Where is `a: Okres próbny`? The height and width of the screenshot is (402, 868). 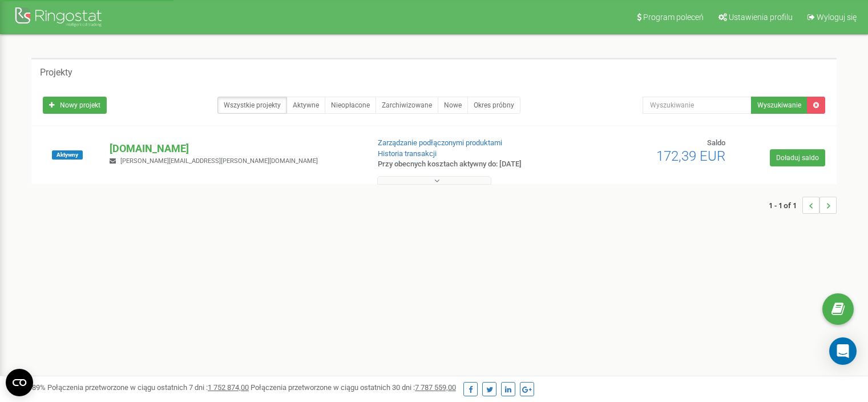 a: Okres próbny is located at coordinates (494, 105).